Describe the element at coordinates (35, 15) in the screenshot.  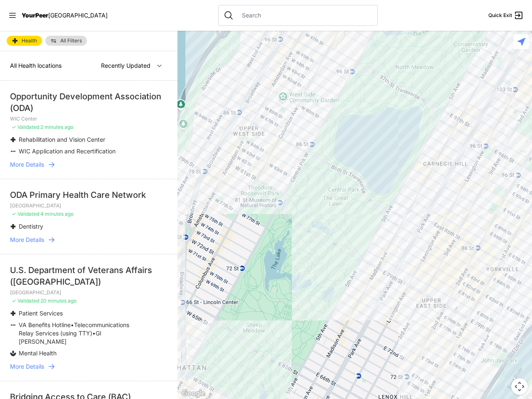
I see `span: YourPeer` at that location.